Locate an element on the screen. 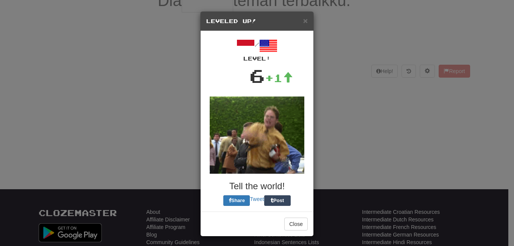 The height and width of the screenshot is (246, 514). div: +1 is located at coordinates (279, 78).